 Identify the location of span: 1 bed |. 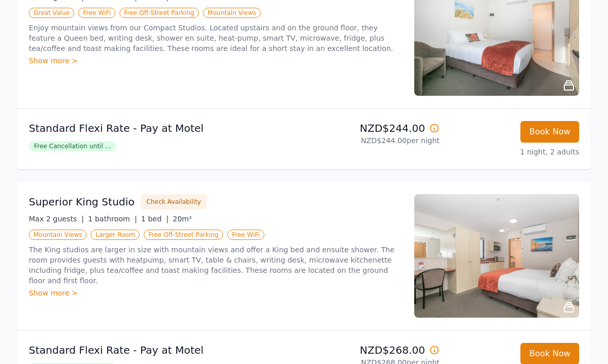
(154, 220).